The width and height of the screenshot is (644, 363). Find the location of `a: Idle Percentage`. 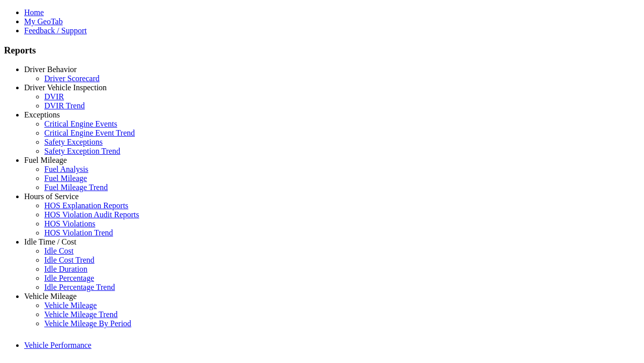

a: Idle Percentage is located at coordinates (69, 278).